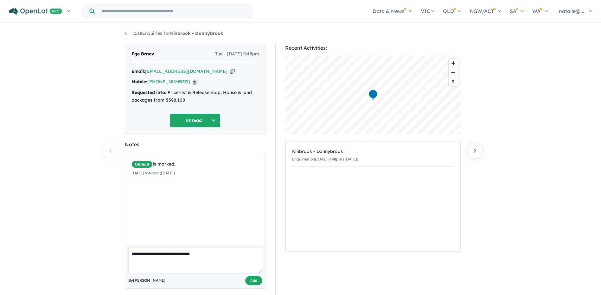 This screenshot has height=295, width=601. I want to click on a: 1518Enquiries forKinbrook - Donnybrook, so click(174, 33).